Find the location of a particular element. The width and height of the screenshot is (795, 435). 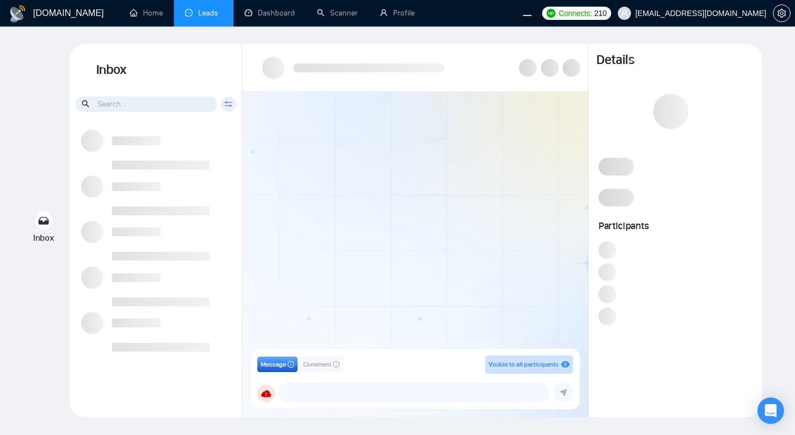

span: Comment is located at coordinates (317, 364).